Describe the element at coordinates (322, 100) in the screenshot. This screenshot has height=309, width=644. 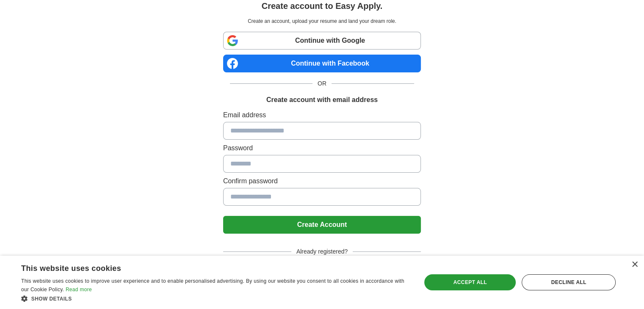
I see `h1: Create account with email address` at that location.